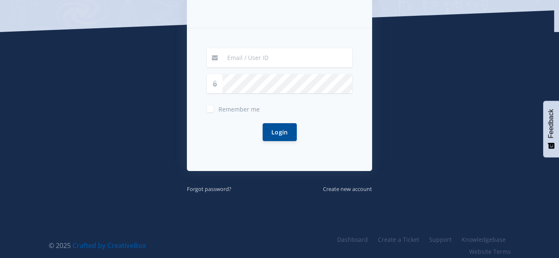  Describe the element at coordinates (347, 189) in the screenshot. I see `small: Create new account` at that location.